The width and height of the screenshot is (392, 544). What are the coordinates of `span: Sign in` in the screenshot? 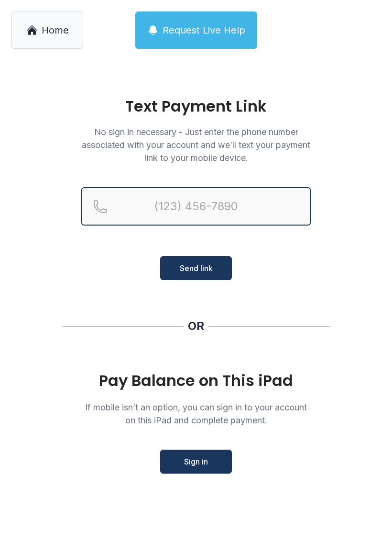 It's located at (196, 461).